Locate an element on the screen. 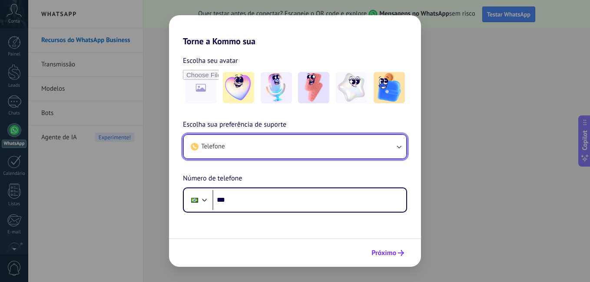 The height and width of the screenshot is (282, 590). span: Escolha sua preferência de suporte is located at coordinates (235, 125).